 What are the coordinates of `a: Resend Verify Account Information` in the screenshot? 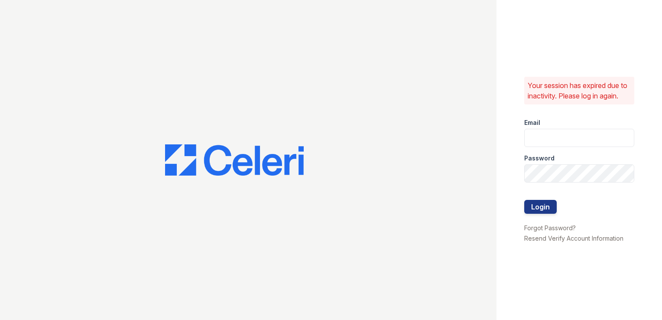 It's located at (574, 238).